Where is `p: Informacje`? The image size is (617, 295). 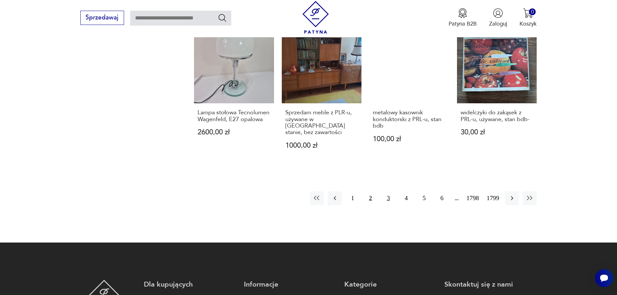 p: Informacje is located at coordinates (290, 284).